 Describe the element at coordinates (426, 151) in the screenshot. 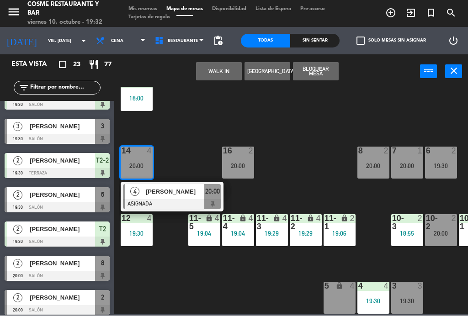

I see `div: 6` at that location.